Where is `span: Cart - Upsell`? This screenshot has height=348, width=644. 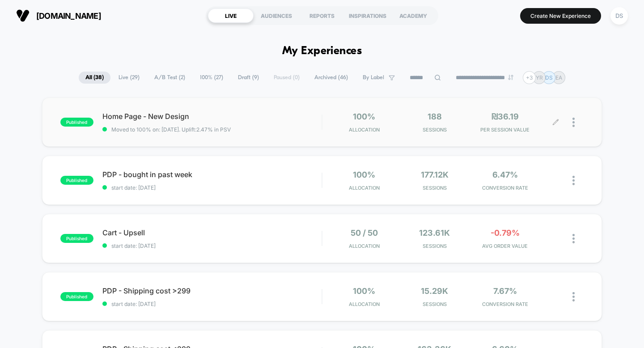 span: Cart - Upsell is located at coordinates (212, 232).